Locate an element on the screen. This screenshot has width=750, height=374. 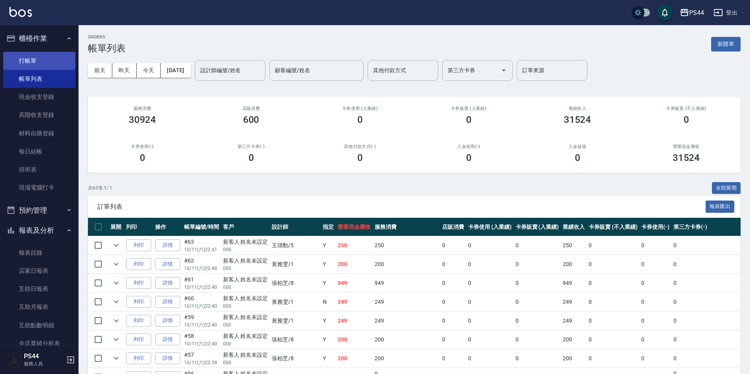
th: 客戶 is located at coordinates (246, 227).